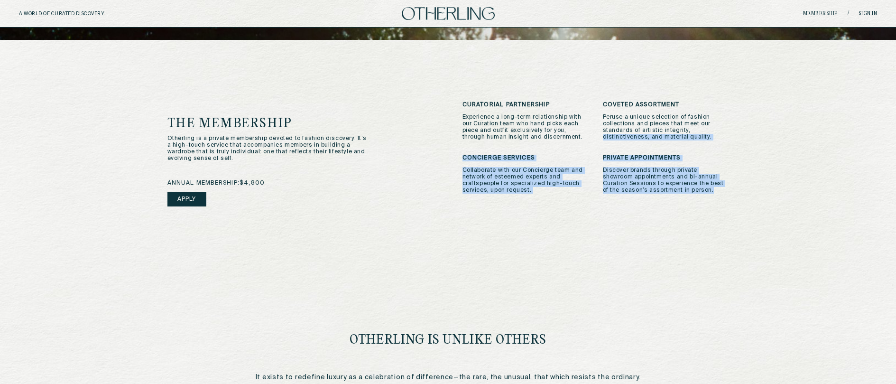  Describe the element at coordinates (820, 14) in the screenshot. I see `a: Membership` at that location.